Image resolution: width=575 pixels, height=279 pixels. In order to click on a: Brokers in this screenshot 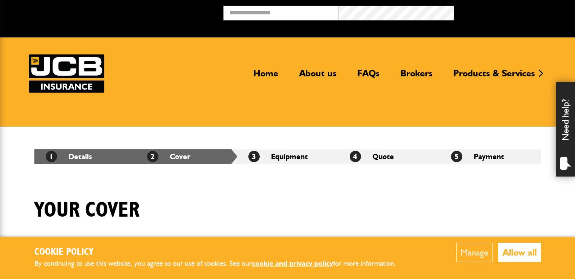, I will do `click(416, 76)`.